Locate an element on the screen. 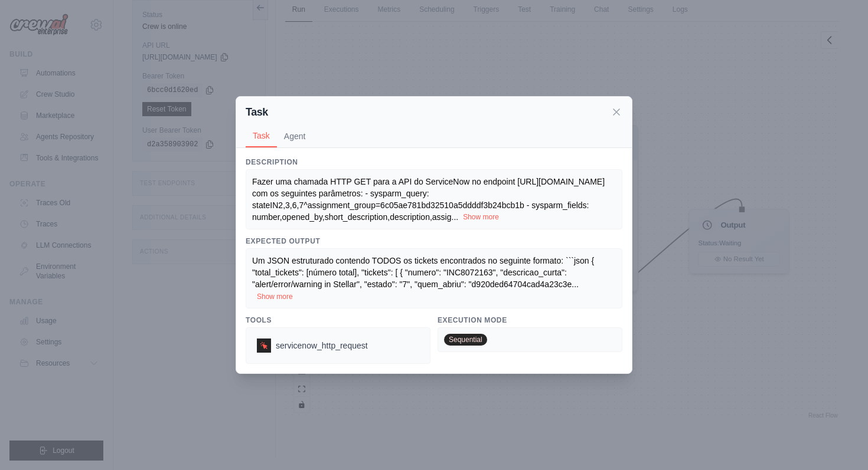 The width and height of the screenshot is (868, 470). button: Agent is located at coordinates (295, 136).